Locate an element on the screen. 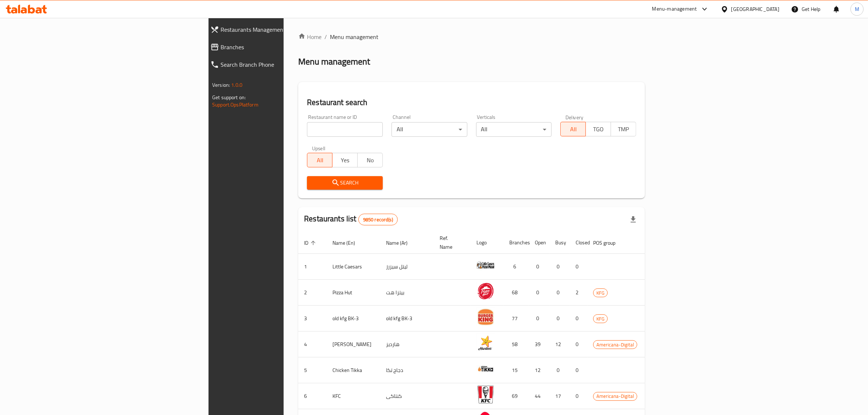 This screenshot has width=868, height=415. th: Open is located at coordinates (539, 242).